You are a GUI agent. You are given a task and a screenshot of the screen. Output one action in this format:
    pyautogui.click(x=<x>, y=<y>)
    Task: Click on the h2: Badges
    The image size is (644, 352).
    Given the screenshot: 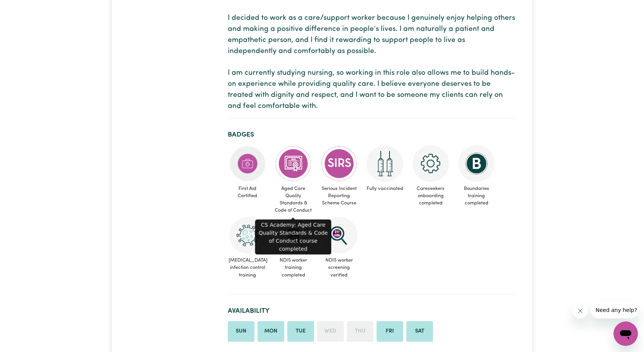 What is the action you would take?
    pyautogui.click(x=371, y=135)
    